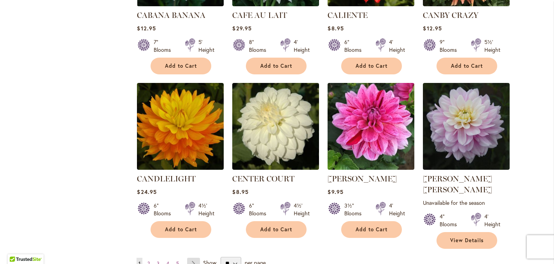 The image size is (554, 264). What do you see at coordinates (335, 191) in the screenshot?
I see `span: $9.95` at bounding box center [335, 191].